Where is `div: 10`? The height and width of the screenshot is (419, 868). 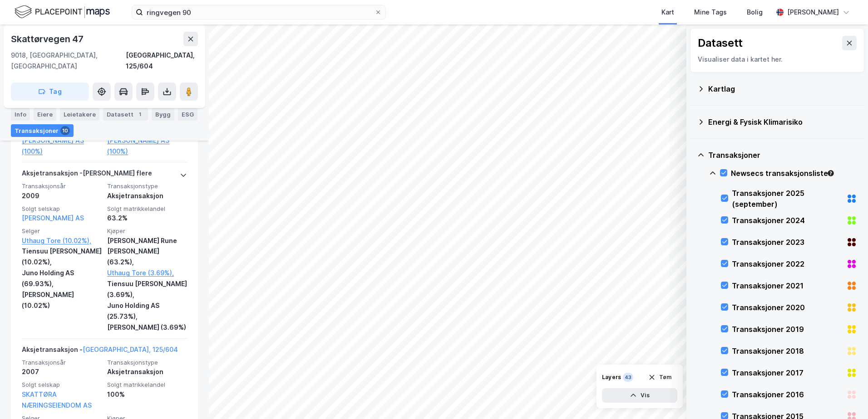
div: 10 is located at coordinates (65, 131).